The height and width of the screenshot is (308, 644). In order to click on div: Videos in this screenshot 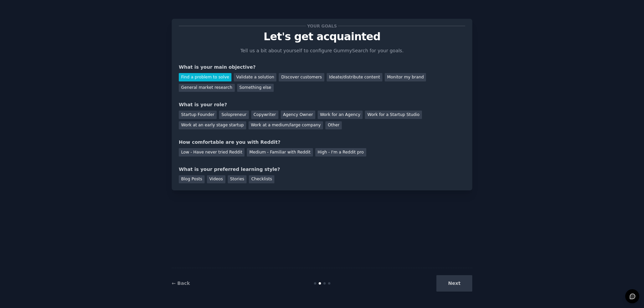, I will do `click(216, 180)`.